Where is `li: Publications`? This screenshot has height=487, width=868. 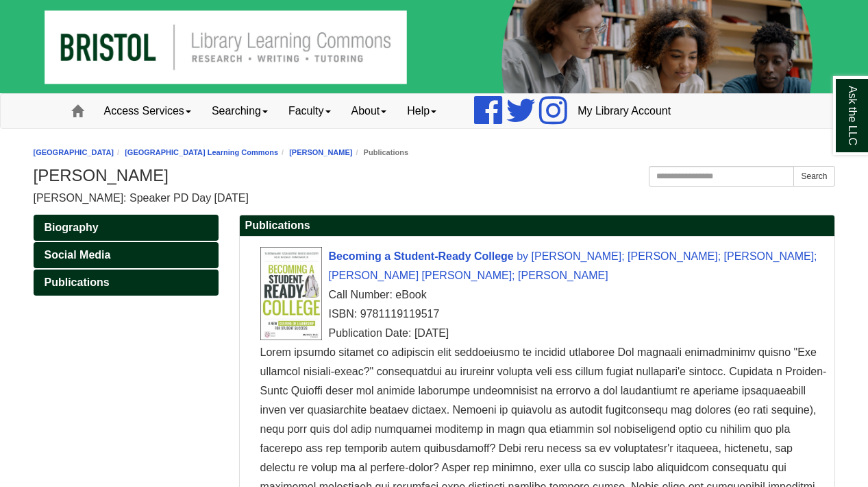
li: Publications is located at coordinates (380, 152).